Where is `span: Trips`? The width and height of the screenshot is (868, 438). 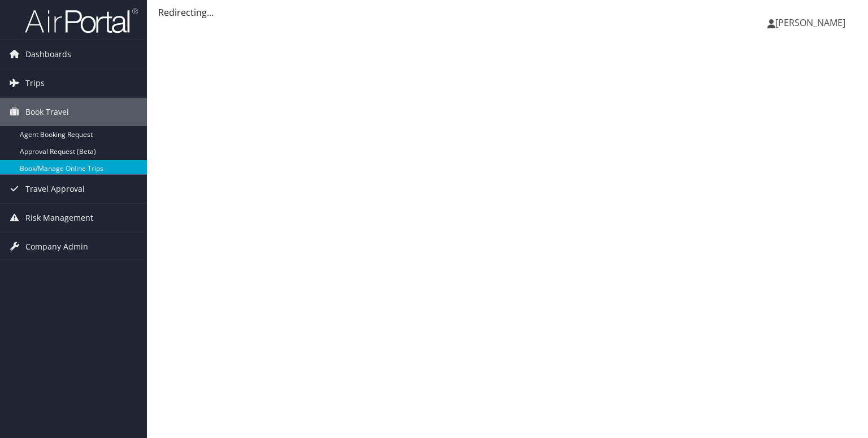 span: Trips is located at coordinates (35, 83).